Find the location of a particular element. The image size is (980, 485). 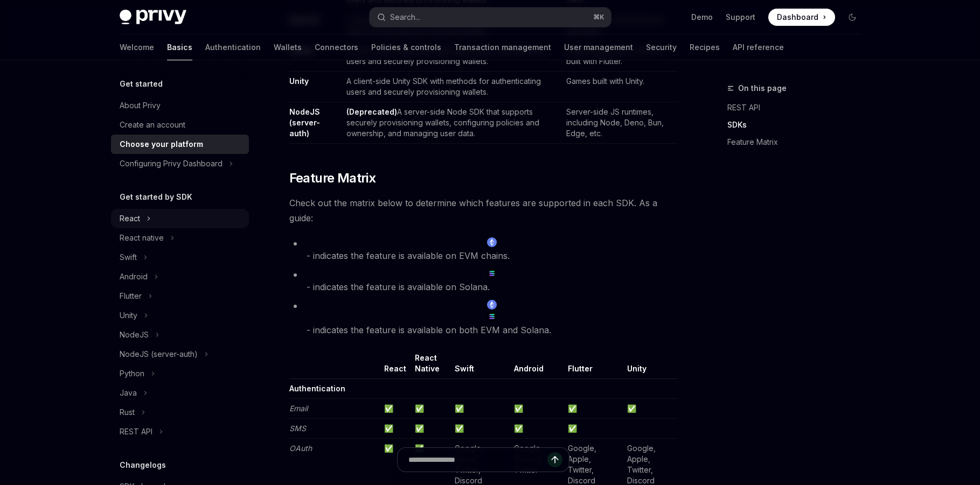

div: NodeJS is located at coordinates (134, 335).